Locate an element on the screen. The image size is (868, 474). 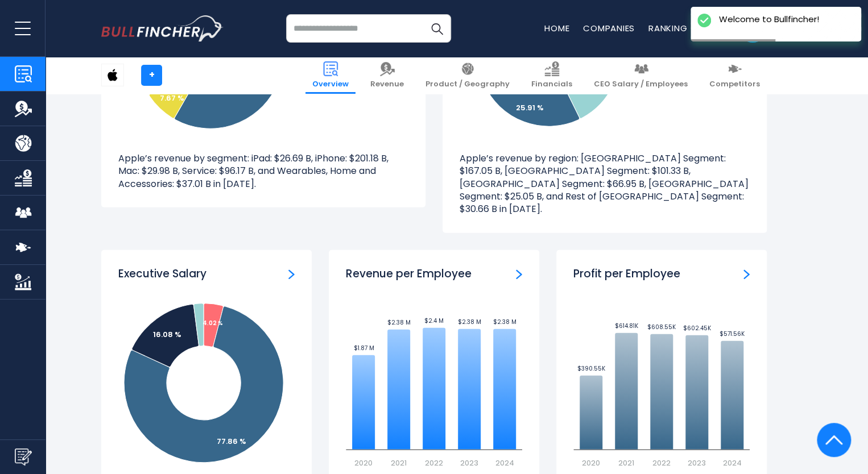
span: CEO Salary / Employees is located at coordinates (640, 84).